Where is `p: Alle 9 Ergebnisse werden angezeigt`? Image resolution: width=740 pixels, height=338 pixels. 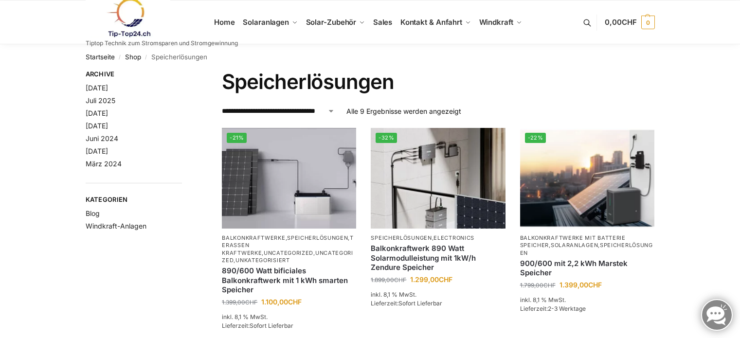
p: Alle 9 Ergebnisse werden angezeigt is located at coordinates (404, 111).